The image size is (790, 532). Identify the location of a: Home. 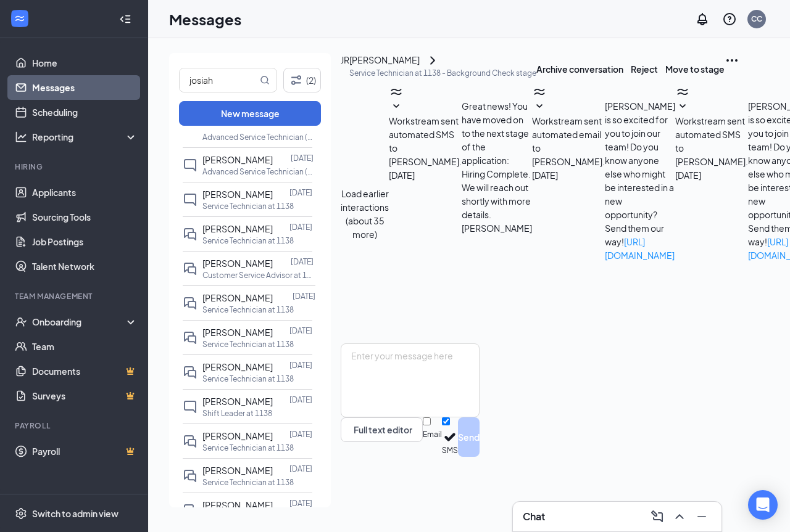
(84, 63).